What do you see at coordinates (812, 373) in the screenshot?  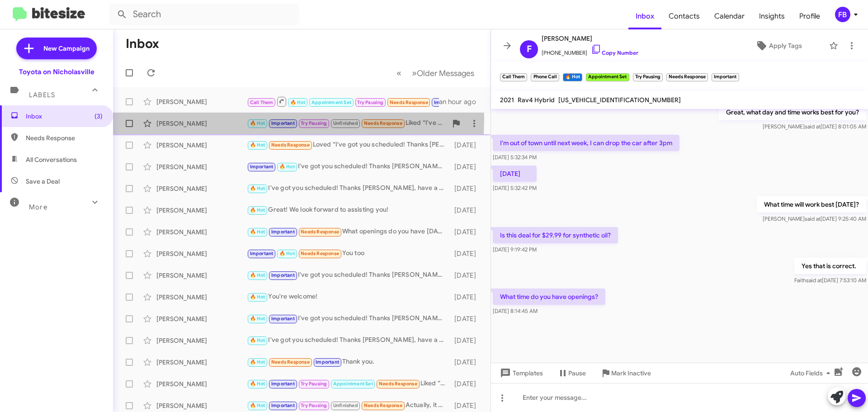 I see `span: Auto Fields` at bounding box center [812, 373].